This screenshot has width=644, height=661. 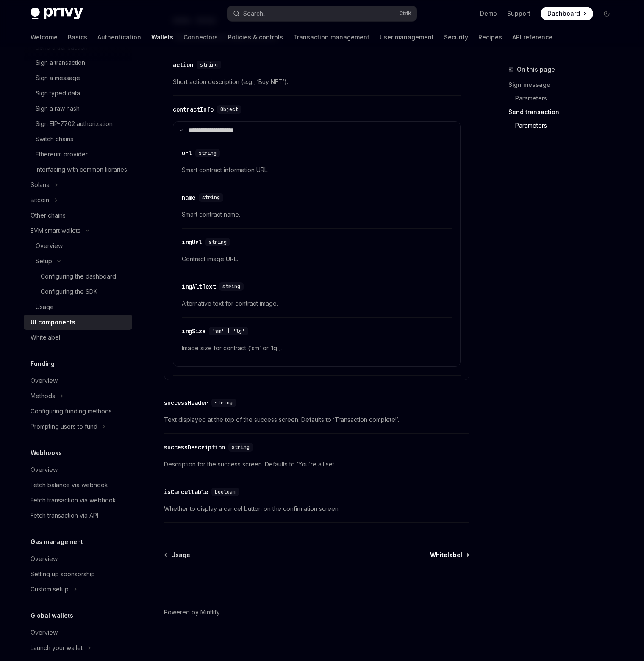 What do you see at coordinates (317, 82) in the screenshot?
I see `span: Short action description (e.g., ‘Buy NFT’).` at bounding box center [317, 82].